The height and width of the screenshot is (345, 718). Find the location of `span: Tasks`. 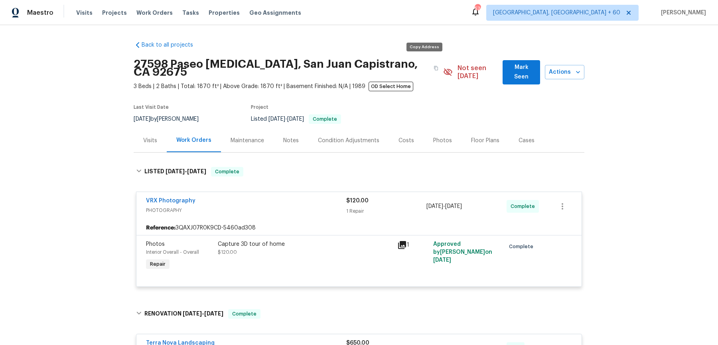

span: Tasks is located at coordinates (191, 13).